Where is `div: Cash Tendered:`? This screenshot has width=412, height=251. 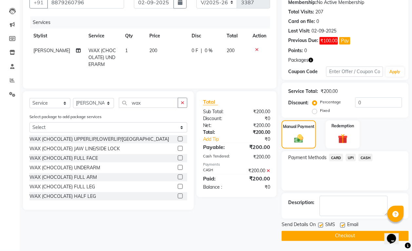
div: Cash Tendered: is located at coordinates (218, 157).